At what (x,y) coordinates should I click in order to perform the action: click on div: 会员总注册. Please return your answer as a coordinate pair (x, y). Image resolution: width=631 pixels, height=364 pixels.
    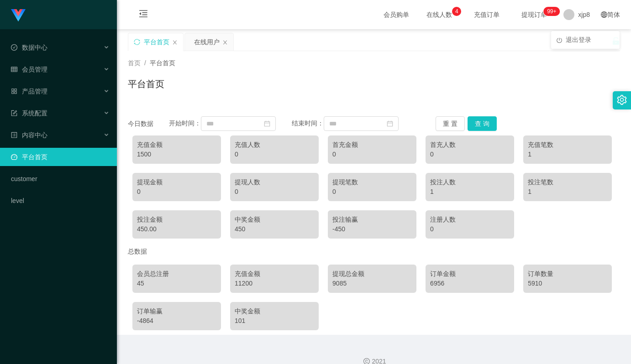
    Looking at the image, I should click on (177, 274).